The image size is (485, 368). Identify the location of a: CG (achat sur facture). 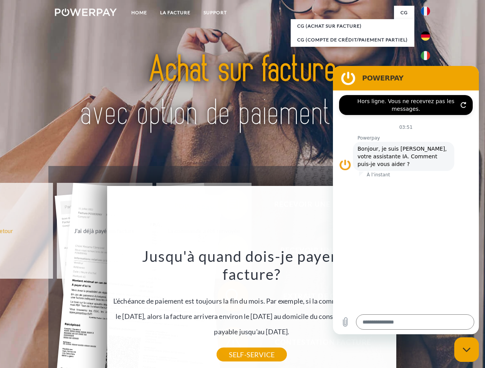
(352, 26).